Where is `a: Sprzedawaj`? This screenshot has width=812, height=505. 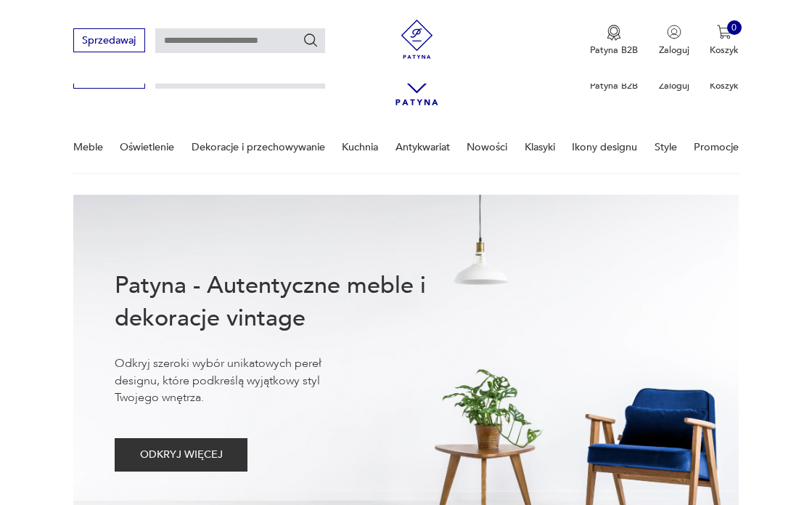 a: Sprzedawaj is located at coordinates (109, 42).